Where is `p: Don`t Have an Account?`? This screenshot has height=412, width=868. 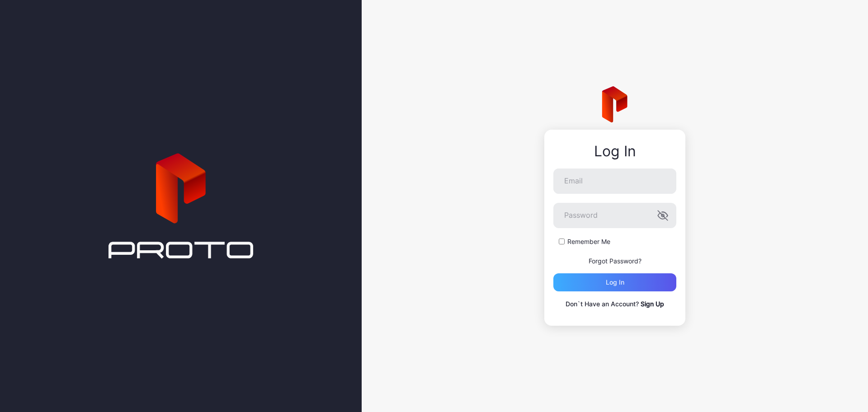
p: Don`t Have an Account? is located at coordinates (615, 304).